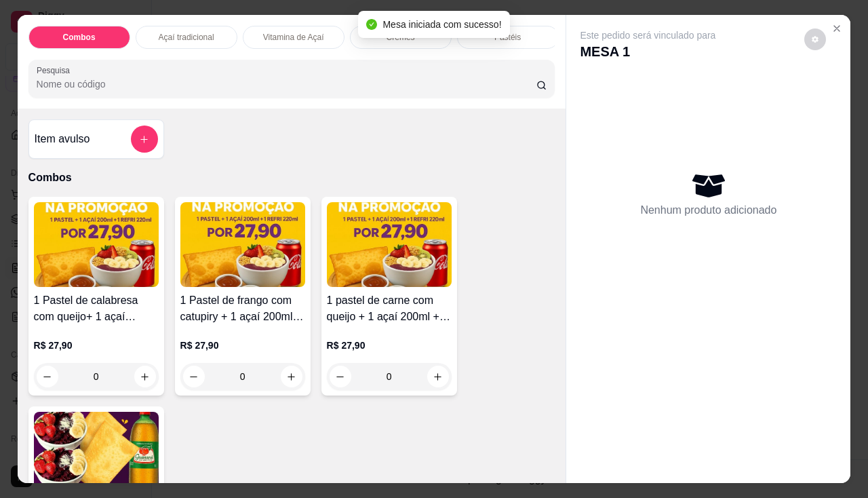 This screenshot has width=868, height=498. I want to click on input: Pesquisa, so click(286, 85).